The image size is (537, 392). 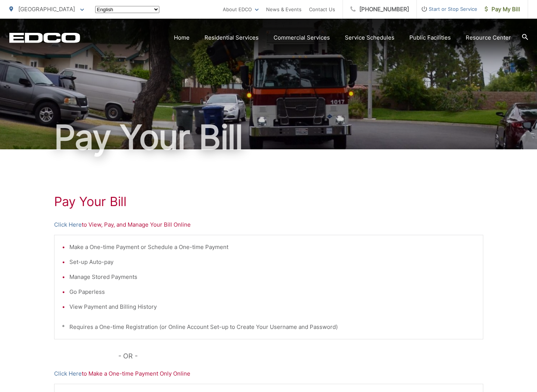 What do you see at coordinates (301, 356) in the screenshot?
I see `p: - OR -` at bounding box center [301, 356].